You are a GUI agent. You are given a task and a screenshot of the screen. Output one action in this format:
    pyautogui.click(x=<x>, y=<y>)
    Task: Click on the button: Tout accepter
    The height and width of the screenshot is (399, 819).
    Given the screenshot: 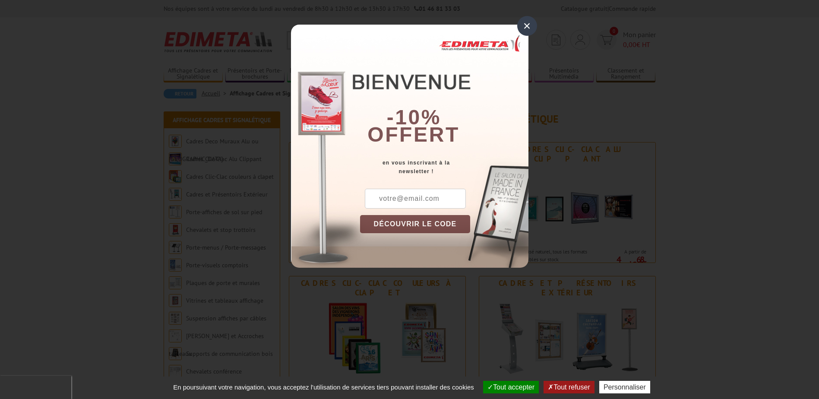 What is the action you would take?
    pyautogui.click(x=511, y=387)
    